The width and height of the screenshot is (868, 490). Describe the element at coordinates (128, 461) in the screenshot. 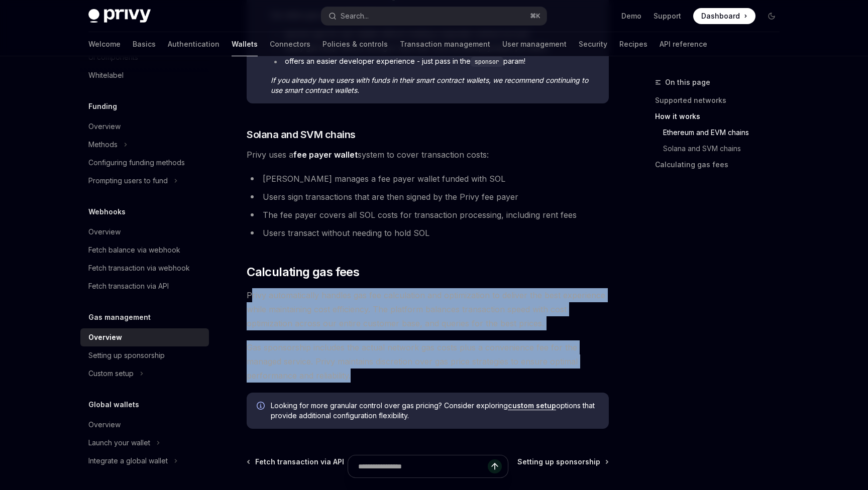

I see `div: Integrate a global wallet` at that location.